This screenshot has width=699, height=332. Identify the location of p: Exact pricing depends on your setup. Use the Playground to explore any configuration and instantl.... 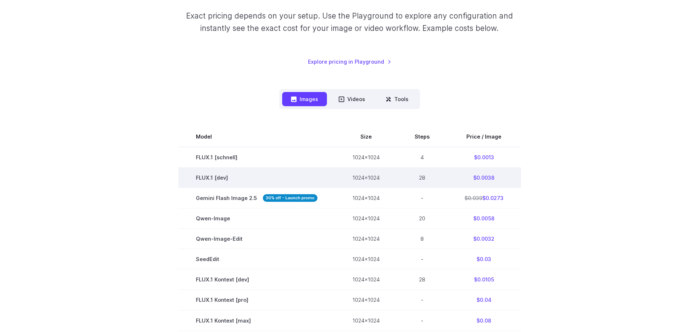
(349, 22).